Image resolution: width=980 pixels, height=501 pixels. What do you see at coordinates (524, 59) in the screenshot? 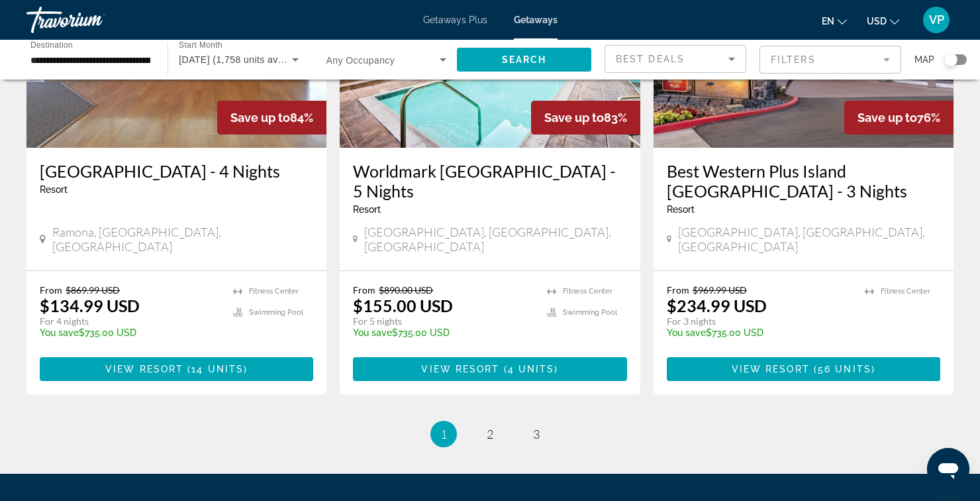
I see `button: Search` at bounding box center [524, 59].